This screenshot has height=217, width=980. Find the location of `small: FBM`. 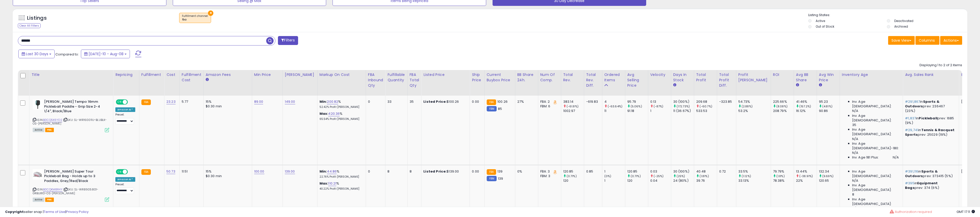

small: FBM is located at coordinates (491, 178).